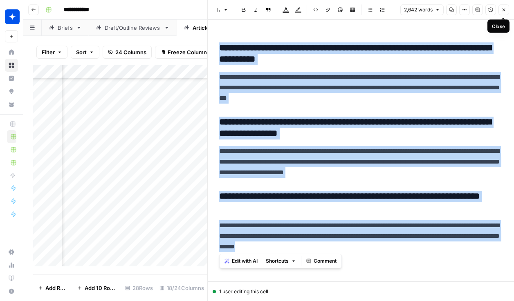 This screenshot has height=301, width=514. I want to click on span: Add 10 Rows, so click(100, 288).